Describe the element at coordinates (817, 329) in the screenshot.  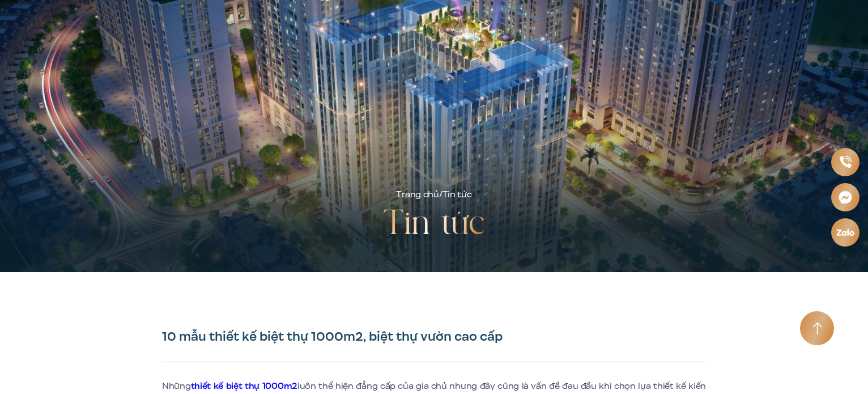
I see `img: Arrow icon` at that location.